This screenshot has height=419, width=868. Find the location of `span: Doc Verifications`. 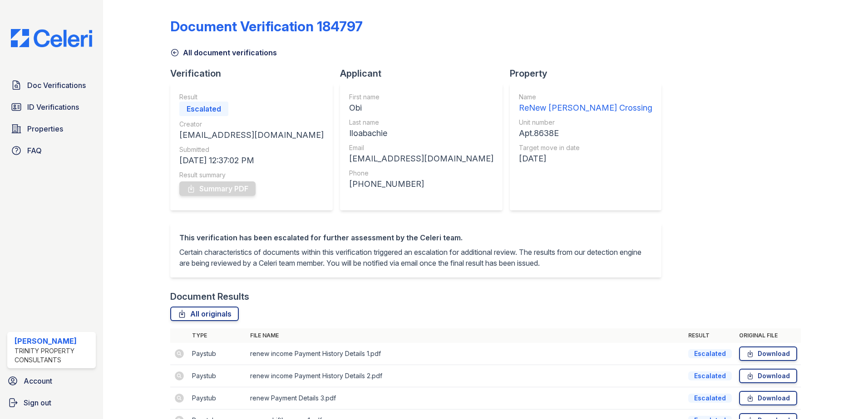

span: Doc Verifications is located at coordinates (56, 86).